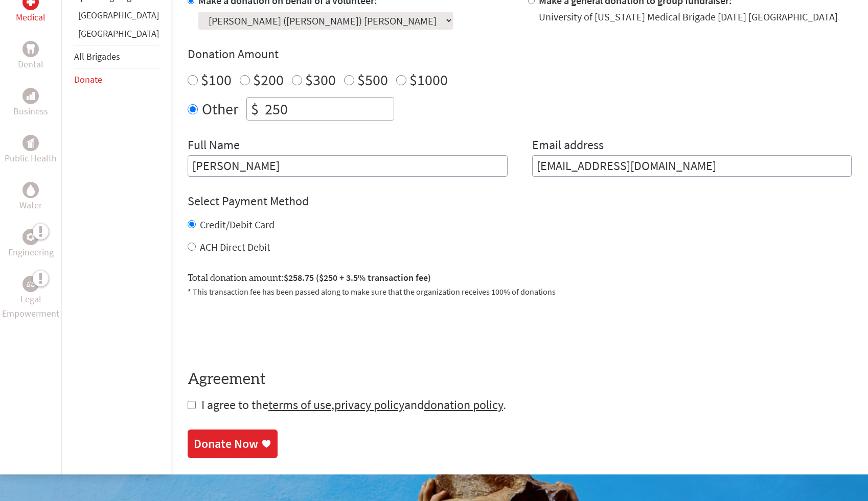 Image resolution: width=868 pixels, height=501 pixels. What do you see at coordinates (31, 284) in the screenshot?
I see `img: Legal Empowerment` at bounding box center [31, 284].